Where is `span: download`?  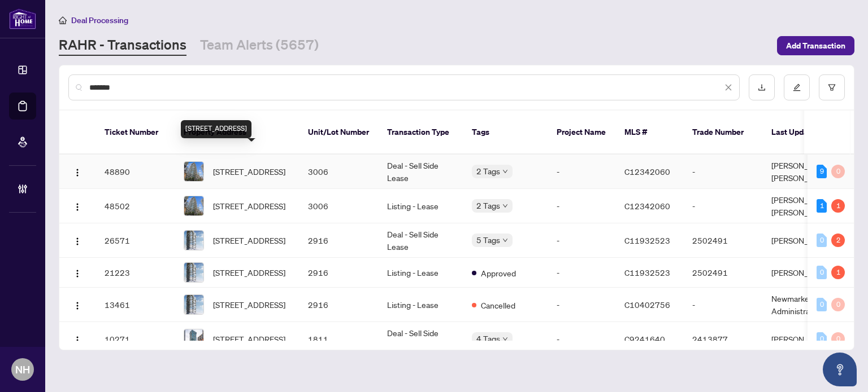
span: download is located at coordinates (762, 87).